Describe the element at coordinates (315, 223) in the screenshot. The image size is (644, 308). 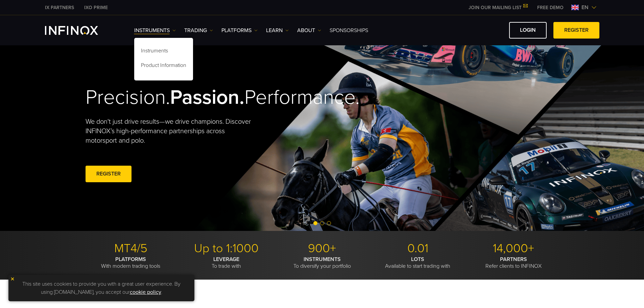
I see `span: Go to slide 1` at that location.